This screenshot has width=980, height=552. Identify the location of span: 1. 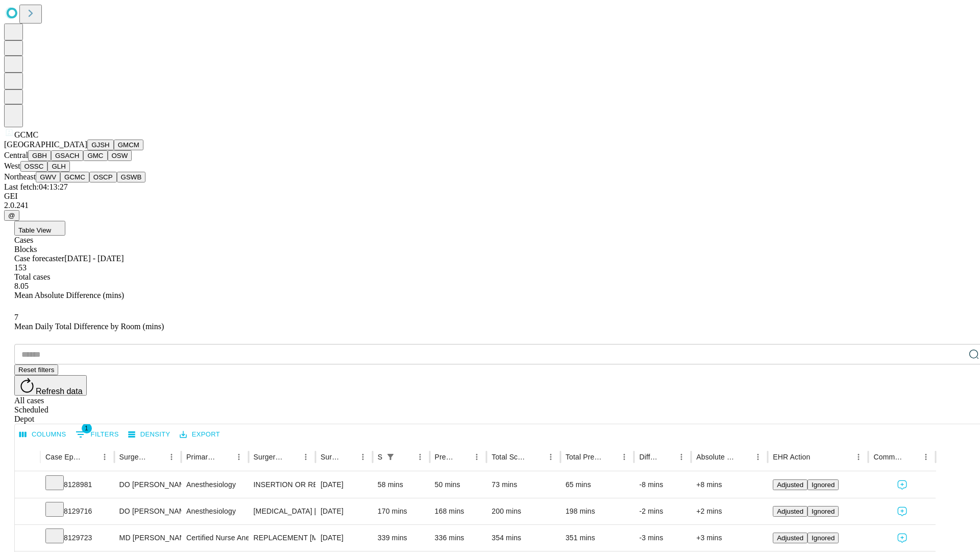
(87, 428).